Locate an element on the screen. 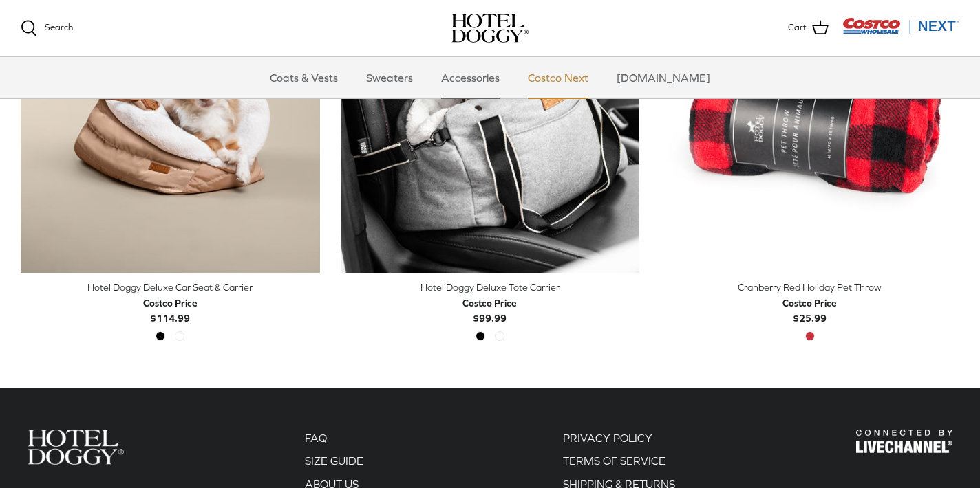 This screenshot has height=488, width=980. a: FAQ is located at coordinates (316, 438).